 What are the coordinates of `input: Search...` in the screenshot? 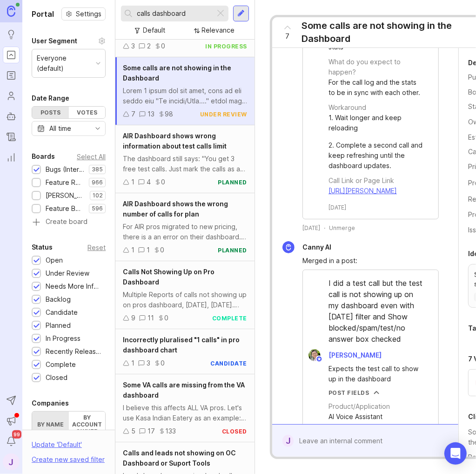 It's located at (174, 14).